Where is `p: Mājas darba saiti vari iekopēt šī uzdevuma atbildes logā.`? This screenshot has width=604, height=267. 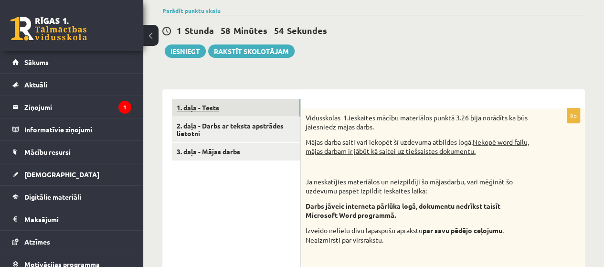
p: Mājas darba saiti vari iekopēt šī uzdevuma atbildes logā. is located at coordinates (418, 146).